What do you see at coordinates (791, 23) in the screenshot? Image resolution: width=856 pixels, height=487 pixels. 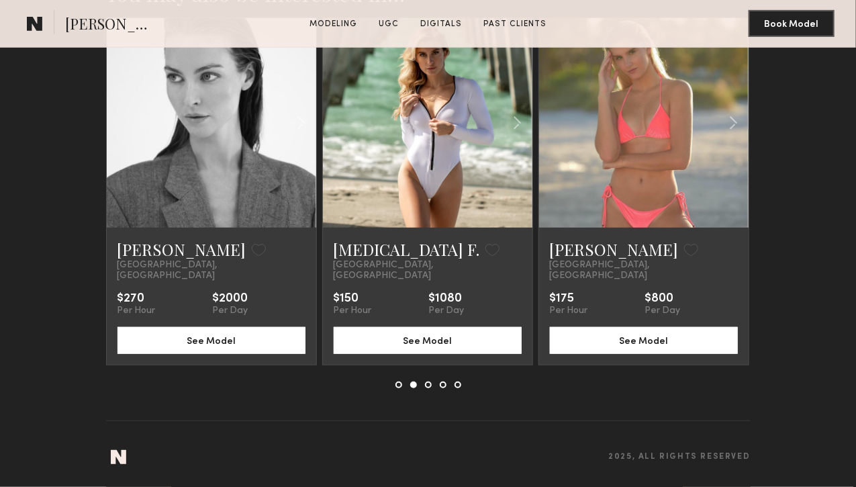 I see `a: Book Model` at bounding box center [791, 23].